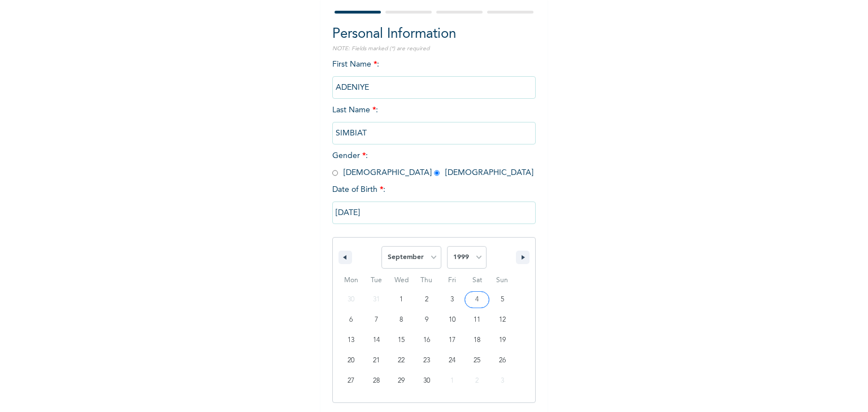 The height and width of the screenshot is (412, 868). Describe the element at coordinates (477, 340) in the screenshot. I see `button: 18` at that location.